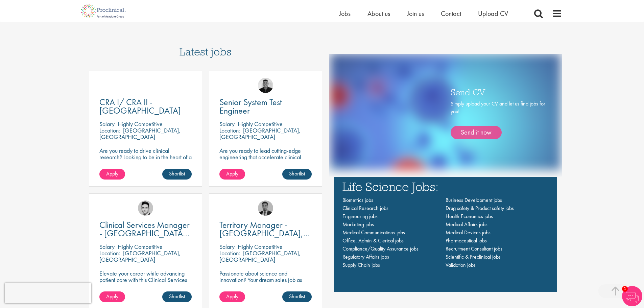 The height and width of the screenshot is (308, 644). I want to click on a: Upload CV, so click(493, 14).